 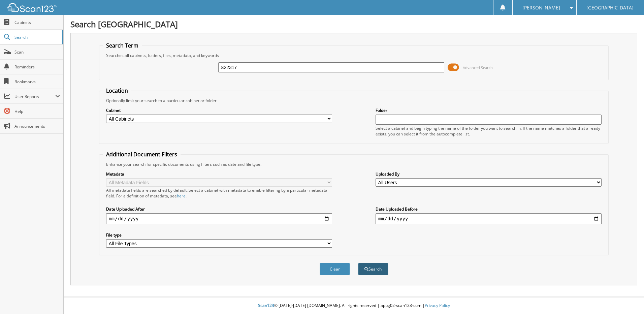 I want to click on span: Announcements, so click(x=37, y=126).